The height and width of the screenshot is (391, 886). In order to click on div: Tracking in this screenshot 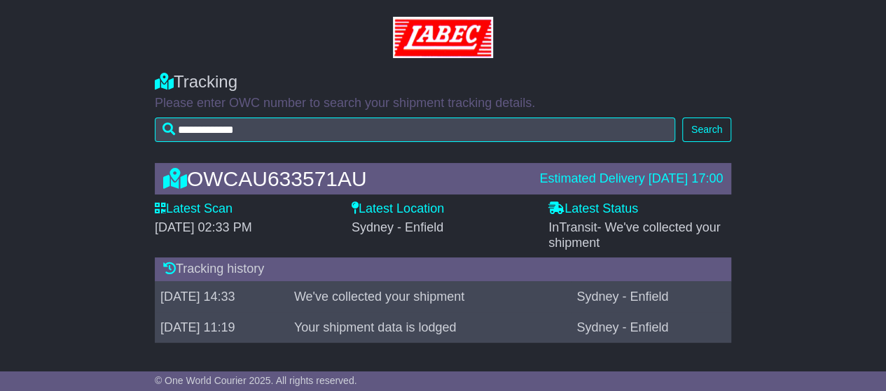, I will do `click(442, 82)`.